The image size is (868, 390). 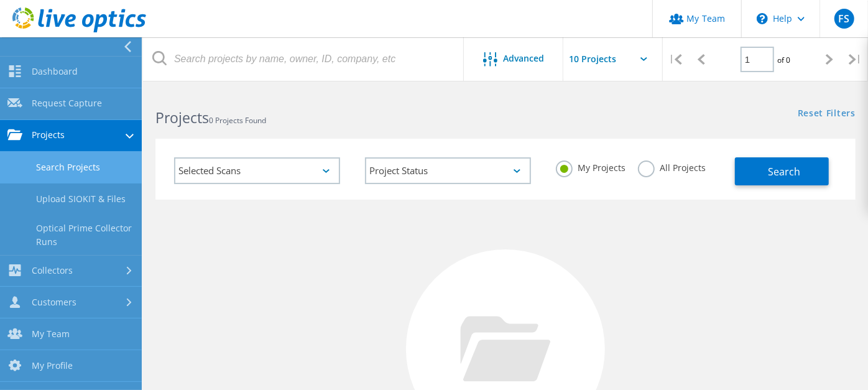 What do you see at coordinates (448, 171) in the screenshot?
I see `div: Project Status` at bounding box center [448, 171].